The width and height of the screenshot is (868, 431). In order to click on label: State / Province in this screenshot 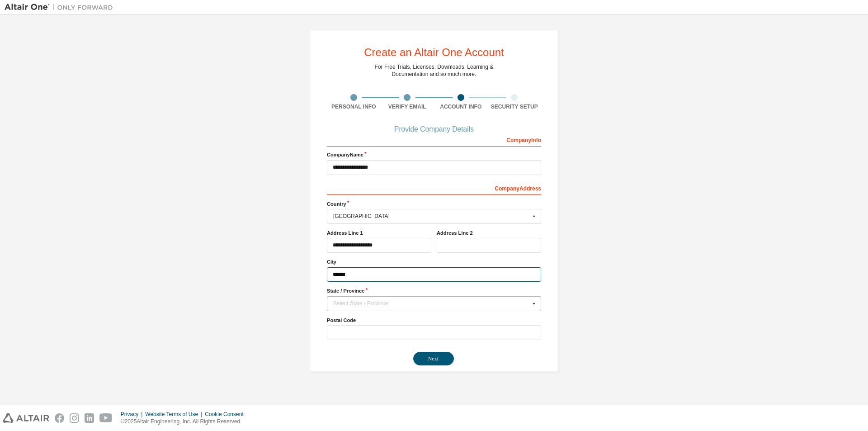, I will do `click(434, 291)`.